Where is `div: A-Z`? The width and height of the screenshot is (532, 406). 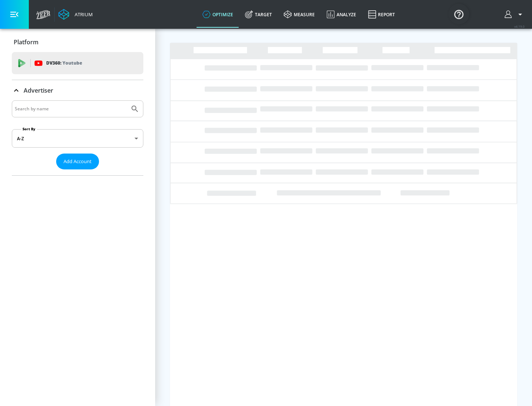
div: A-Z is located at coordinates (77, 138).